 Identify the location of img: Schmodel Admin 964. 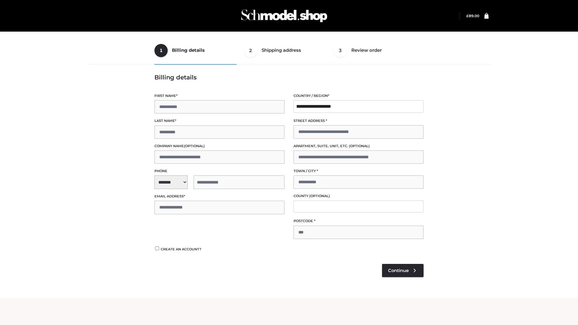
(284, 16).